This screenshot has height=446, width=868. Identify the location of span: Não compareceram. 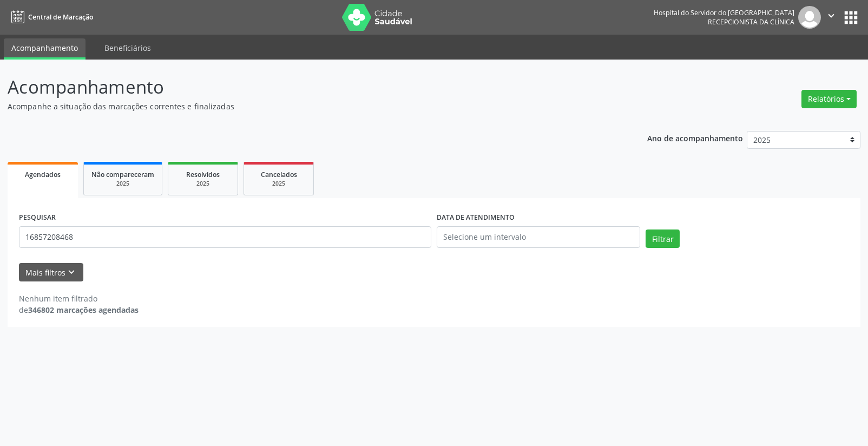
(123, 174).